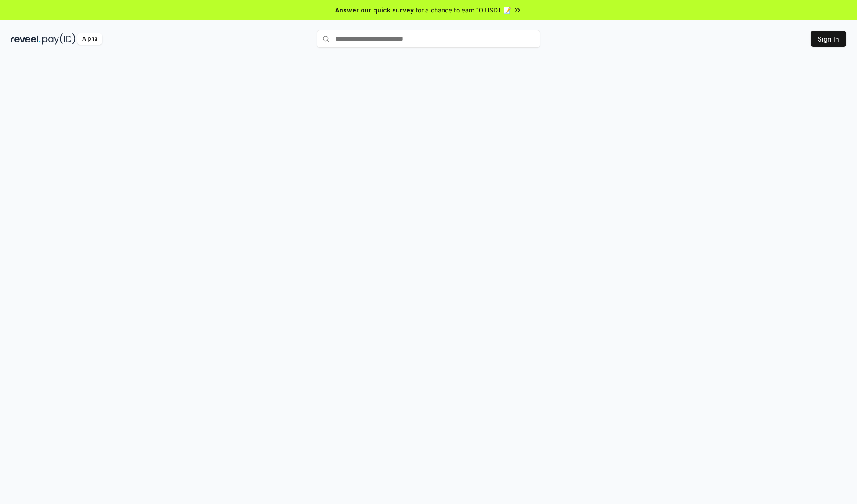  I want to click on img: reveel_dark, so click(25, 38).